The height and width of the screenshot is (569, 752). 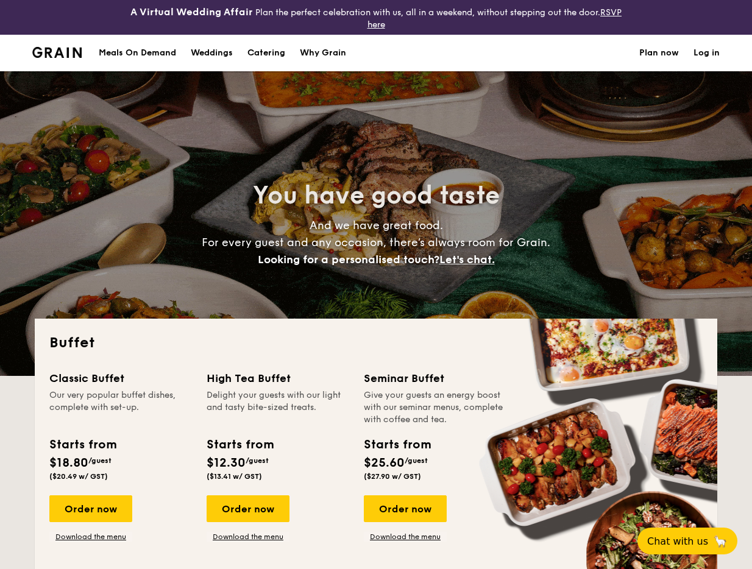 I want to click on div: Meals On Demand, so click(x=137, y=53).